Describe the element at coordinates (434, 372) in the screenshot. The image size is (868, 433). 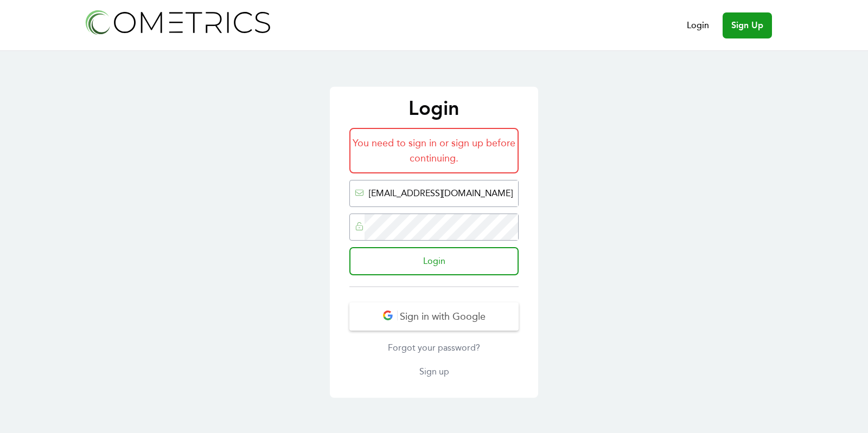
I see `a: Sign up` at that location.